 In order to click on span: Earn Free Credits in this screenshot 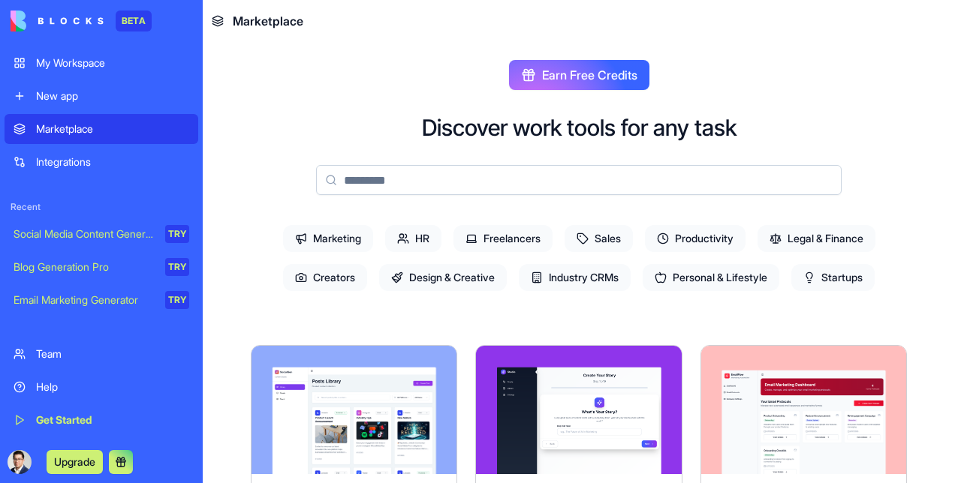, I will do `click(589, 75)`.